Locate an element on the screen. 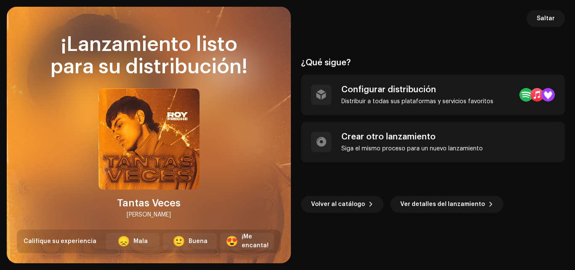  img: 56f35af1-8603-450c-89be-e00f03c04718 is located at coordinates (149, 139).